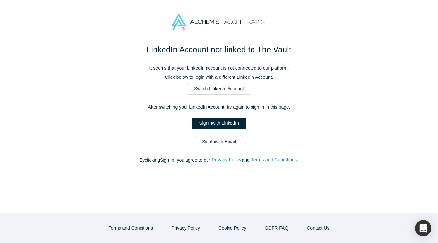 Image resolution: width=438 pixels, height=243 pixels. Describe the element at coordinates (219, 107) in the screenshot. I see `p: After switching your LinkedIn Account, try again to sign in in this page.` at that location.